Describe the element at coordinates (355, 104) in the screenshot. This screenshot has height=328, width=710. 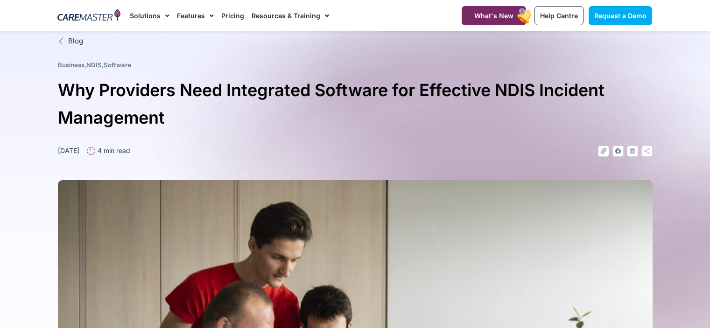
I see `h1: Why Providers Need Integrated Software for Effective NDIS Incident Management` at that location.